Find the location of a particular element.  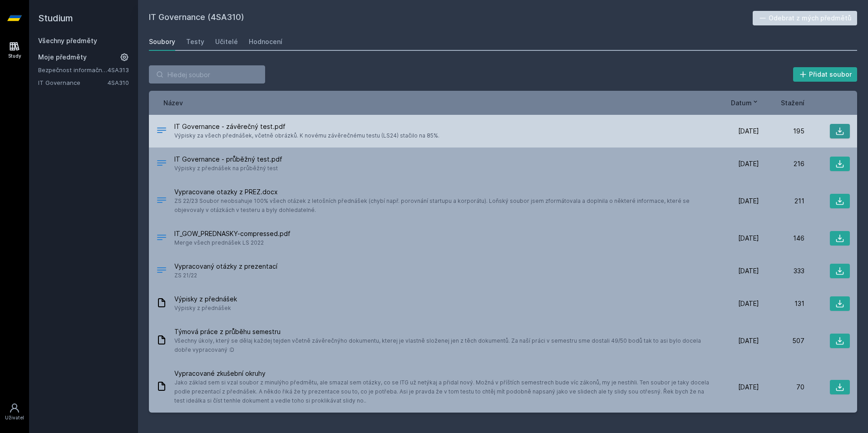

div: Učitelé is located at coordinates (226, 42).